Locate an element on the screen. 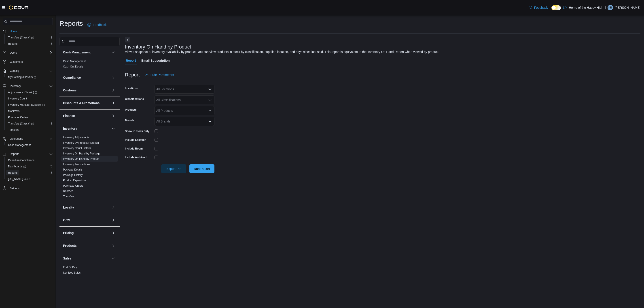 The width and height of the screenshot is (644, 308). span: Inventory Manager (Classic) is located at coordinates (29, 105).